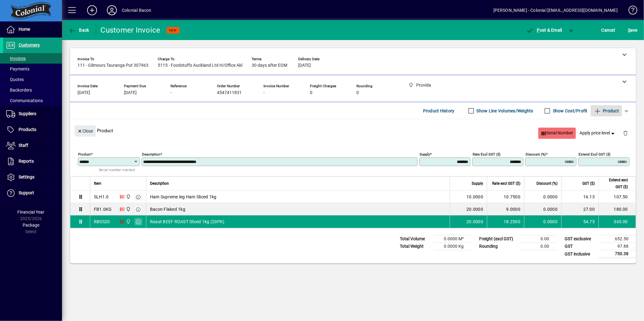 This screenshot has height=321, width=644. What do you see at coordinates (617, 197) in the screenshot?
I see `td: 107.50` at bounding box center [617, 197].